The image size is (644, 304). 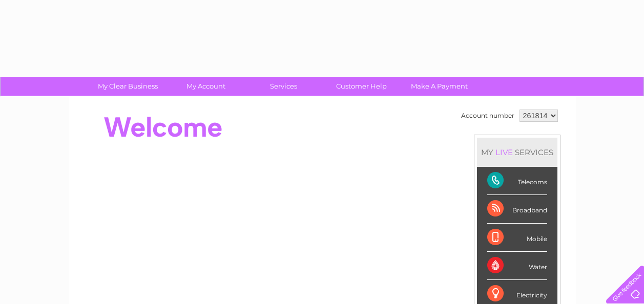 What do you see at coordinates (439, 86) in the screenshot?
I see `a: Make A Payment` at bounding box center [439, 86].